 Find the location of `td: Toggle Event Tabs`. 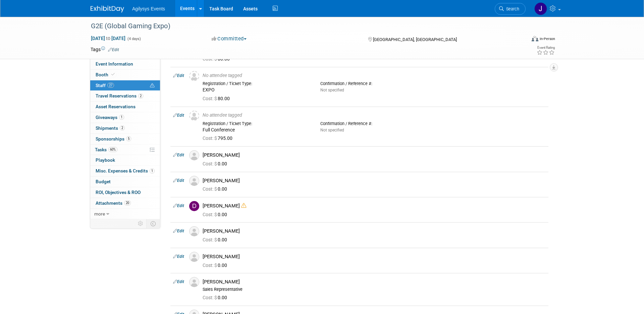

td: Toggle Event Tabs is located at coordinates (153, 224).